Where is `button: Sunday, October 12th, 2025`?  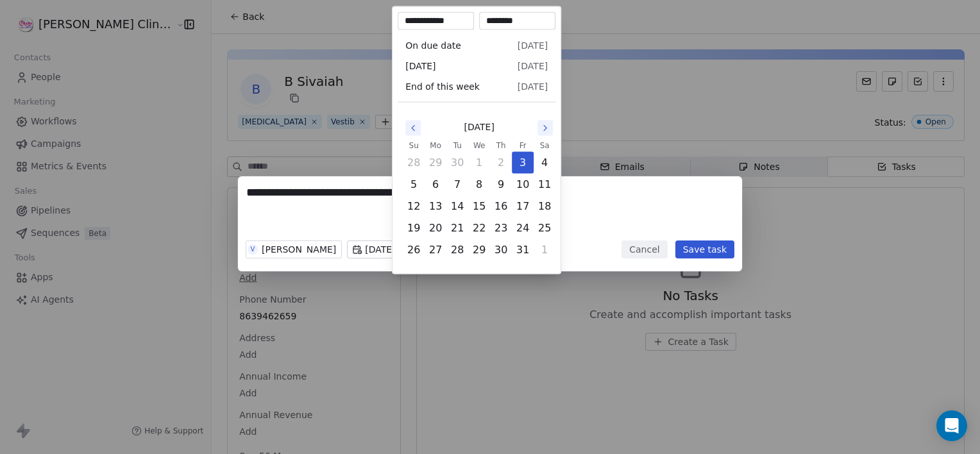 button: Sunday, October 12th, 2025 is located at coordinates (413, 206).